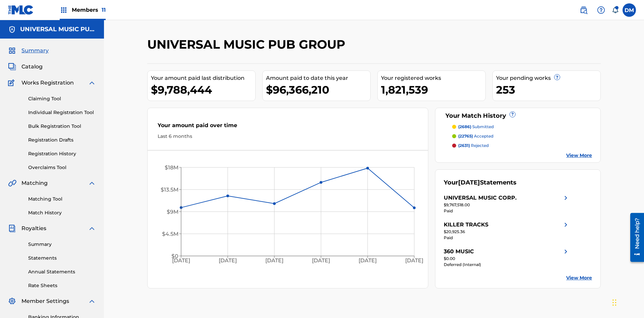  I want to click on img: Royalties, so click(12, 229).